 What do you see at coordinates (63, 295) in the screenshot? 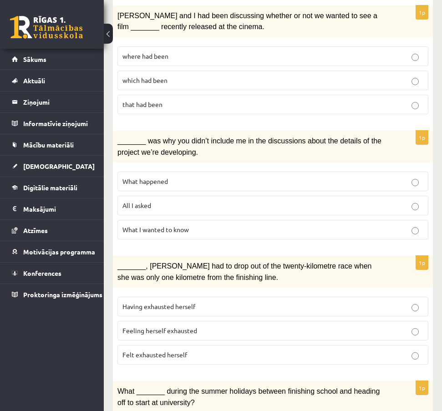
I see `span: Proktoringa izmēģinājums` at bounding box center [63, 295].